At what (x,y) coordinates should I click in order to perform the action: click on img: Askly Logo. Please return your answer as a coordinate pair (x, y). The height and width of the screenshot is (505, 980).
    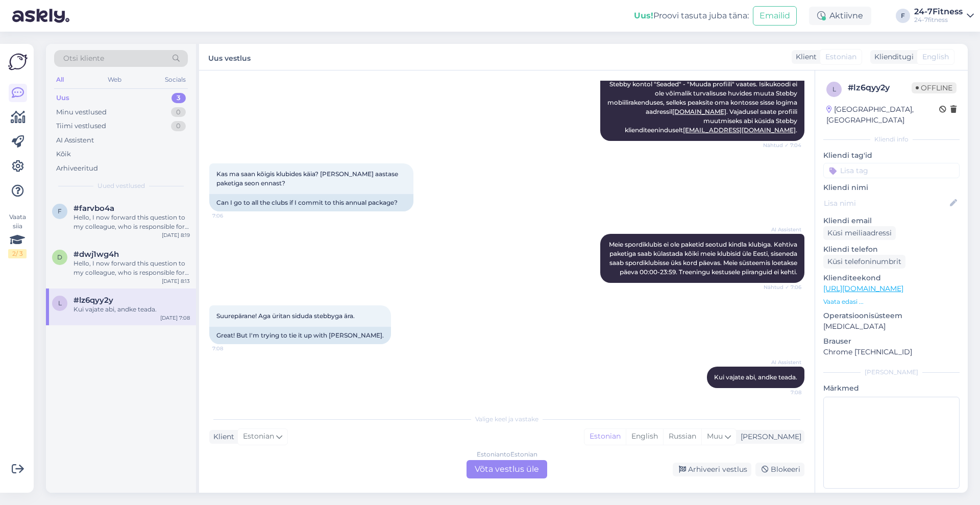
    Looking at the image, I should click on (18, 62).